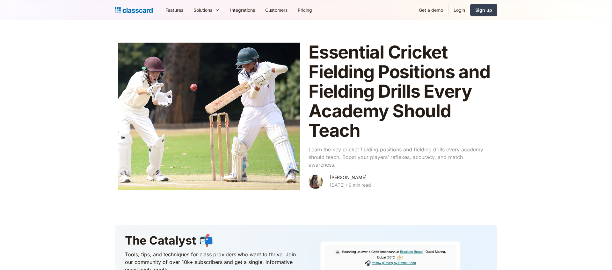 Image resolution: width=612 pixels, height=270 pixels. I want to click on p: Learn the key cricket fielding positions and fielding drills every academy should teach. Boost yo..., so click(399, 157).